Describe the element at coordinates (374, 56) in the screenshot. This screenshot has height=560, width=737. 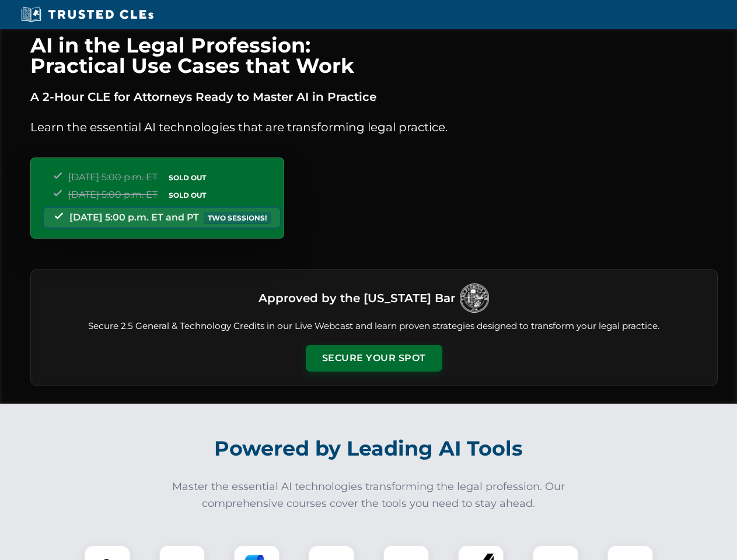
I see `h1: AI in the Legal Profession: Practical Use Cases that Work` at that location.